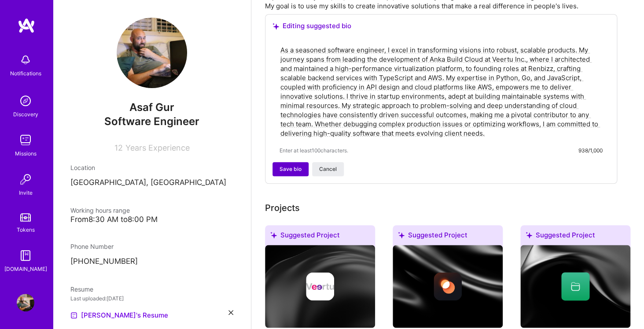  Describe the element at coordinates (74, 316) in the screenshot. I see `img: Resume` at that location.